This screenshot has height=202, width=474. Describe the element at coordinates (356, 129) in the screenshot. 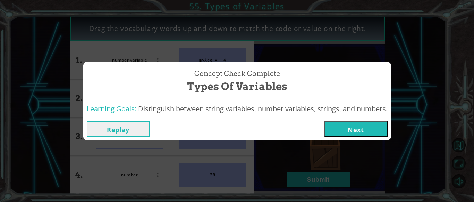

I see `button: Next` at that location.